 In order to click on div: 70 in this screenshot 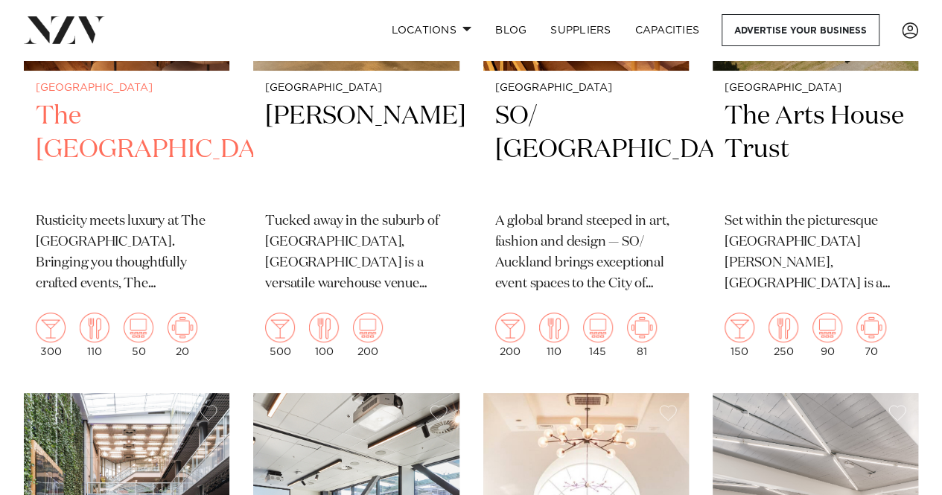, I will do `click(871, 335)`.